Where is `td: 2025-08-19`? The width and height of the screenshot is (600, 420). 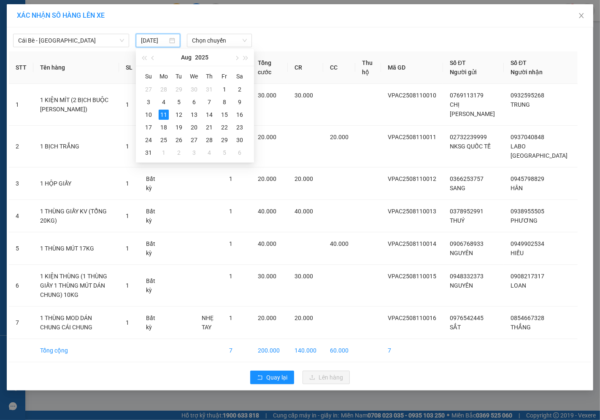
td: 2025-08-19 is located at coordinates (179, 127).